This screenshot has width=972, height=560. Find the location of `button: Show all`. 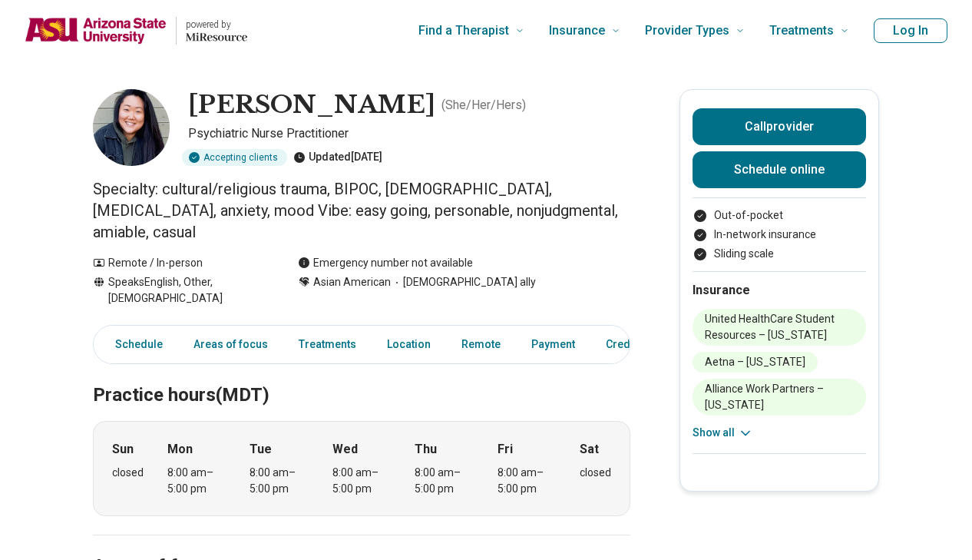

button: Show all is located at coordinates (723, 432).